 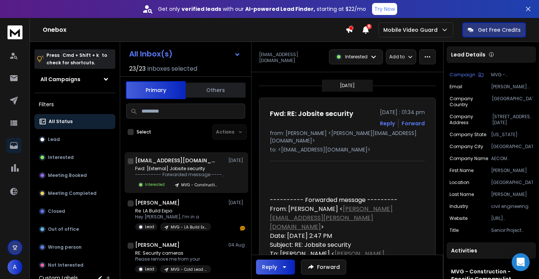 What do you see at coordinates (75, 158) in the screenshot?
I see `button: Interested` at bounding box center [75, 158].